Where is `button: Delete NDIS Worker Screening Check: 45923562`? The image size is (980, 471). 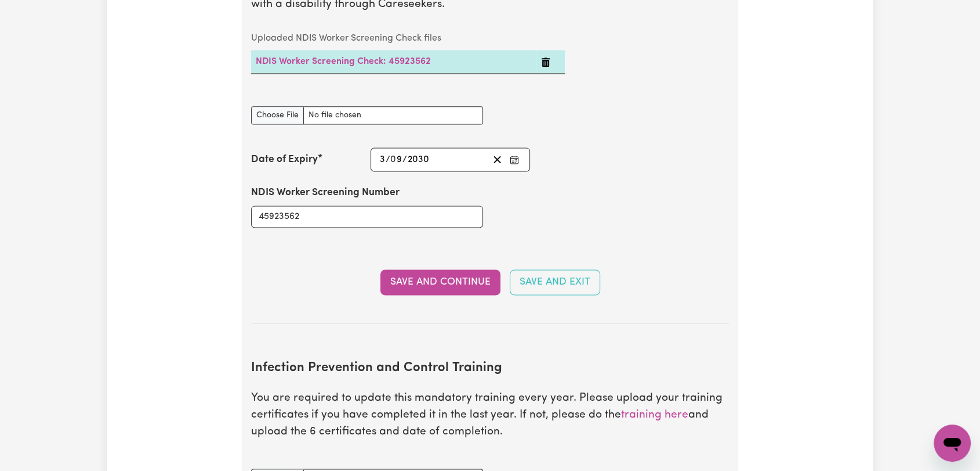 button: Delete NDIS Worker Screening Check: 45923562 is located at coordinates (545, 61).